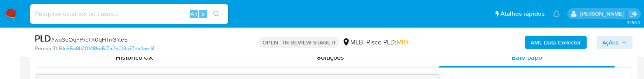 The image size is (644, 79). What do you see at coordinates (402, 42) in the screenshot?
I see `span: MID` at bounding box center [402, 42].